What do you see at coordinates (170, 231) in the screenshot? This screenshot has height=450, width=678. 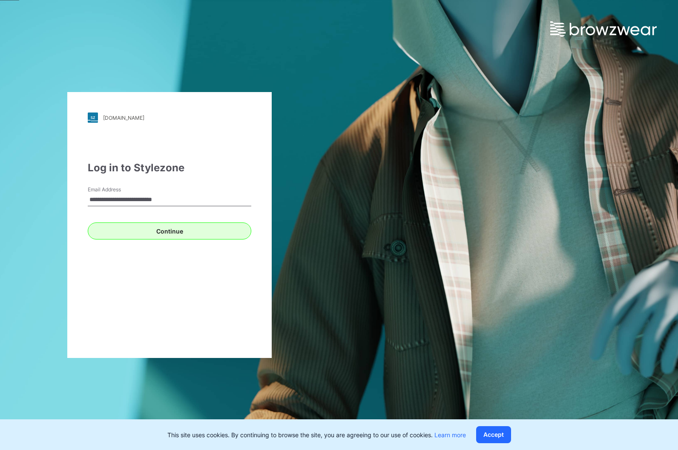 I see `button: Continue` at bounding box center [170, 231].